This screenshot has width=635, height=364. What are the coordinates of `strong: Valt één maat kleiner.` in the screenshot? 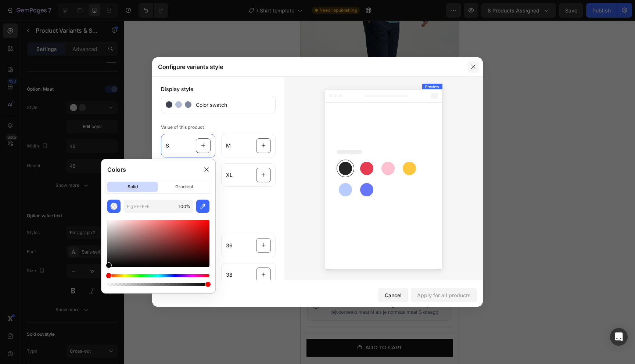 It's located at (52, 278).